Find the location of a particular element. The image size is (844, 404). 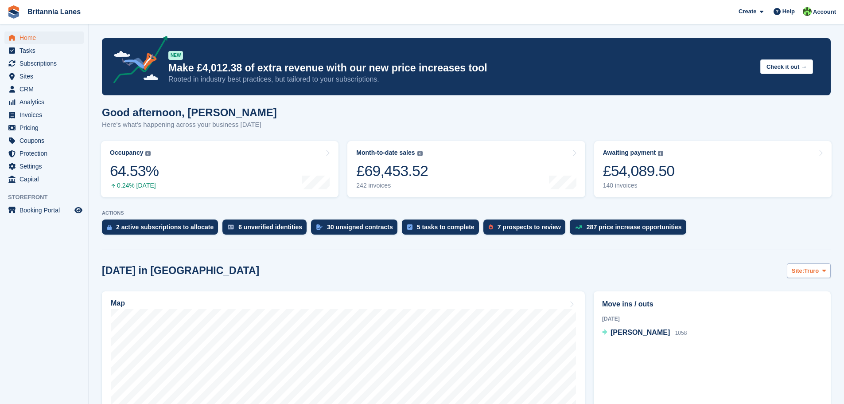

span: CRM is located at coordinates (46, 89).